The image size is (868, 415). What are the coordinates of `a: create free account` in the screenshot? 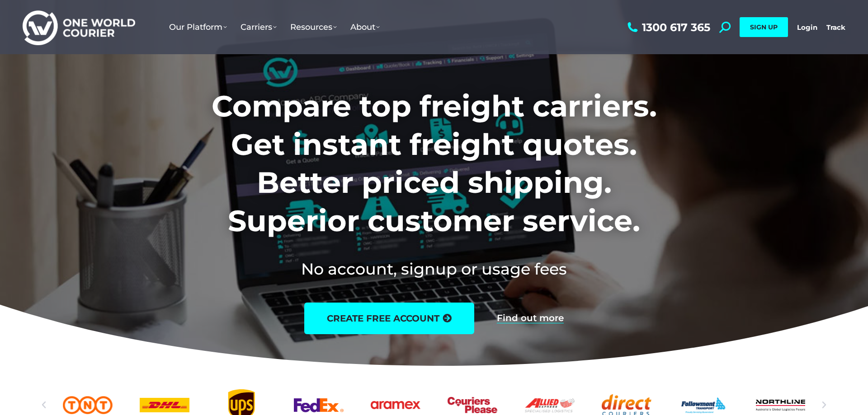 It's located at (389, 318).